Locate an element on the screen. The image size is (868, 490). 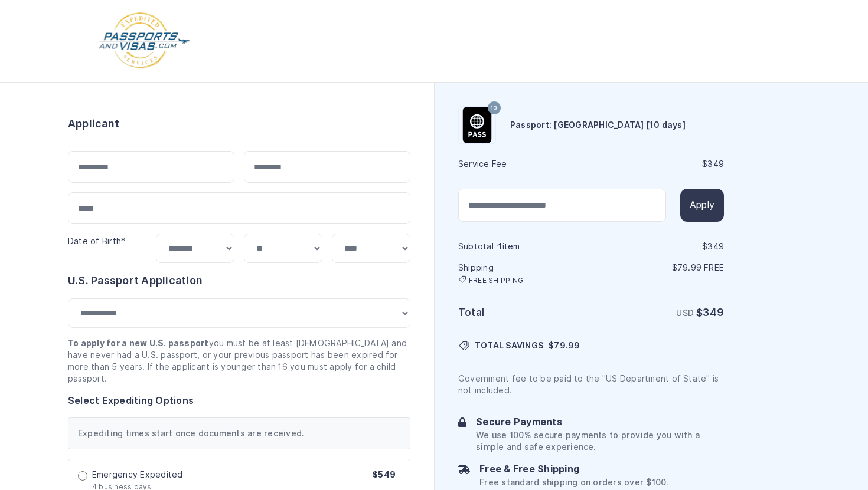
button: Apply is located at coordinates (702, 206).